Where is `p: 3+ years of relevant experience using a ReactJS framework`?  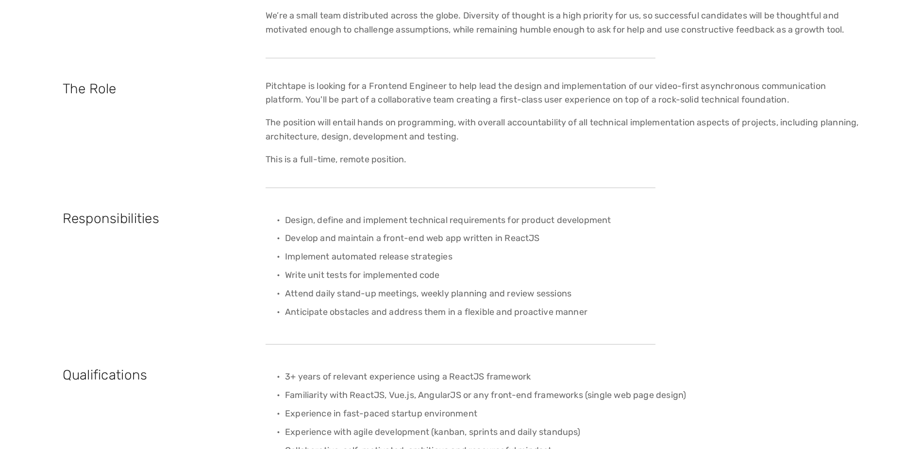
p: 3+ years of relevant experience using a ReactJS framework is located at coordinates (572, 376).